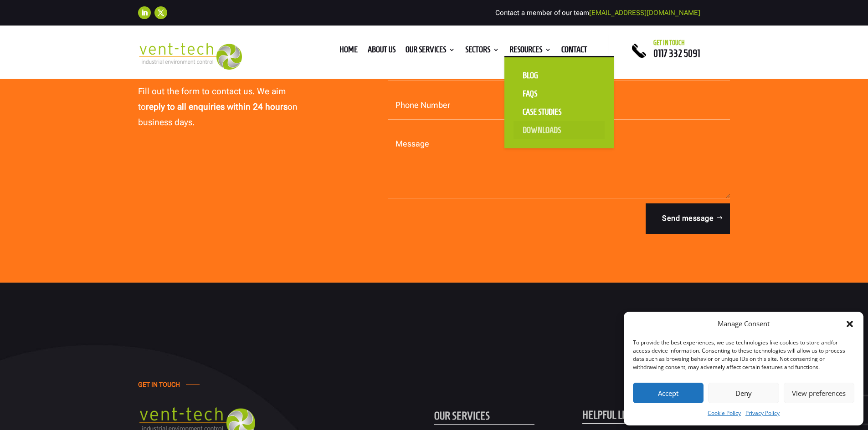 The height and width of the screenshot is (430, 868). I want to click on h4: GET IN TOUCH, so click(159, 387).